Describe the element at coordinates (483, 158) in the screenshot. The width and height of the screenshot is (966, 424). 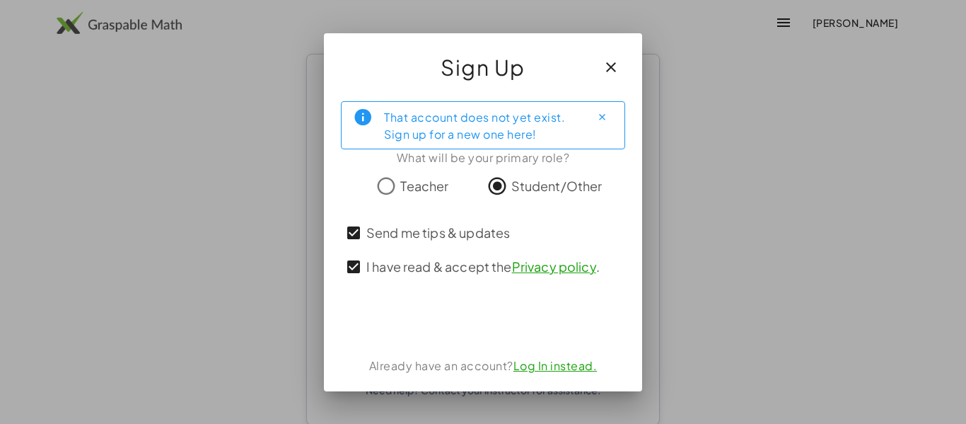
I see `div: What will be your primary role?` at that location.